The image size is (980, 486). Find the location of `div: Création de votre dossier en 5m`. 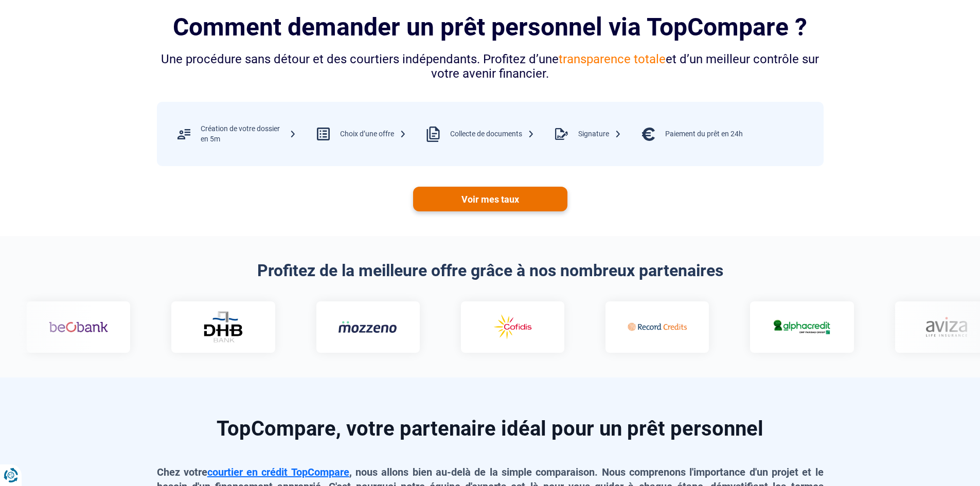

div: Création de votre dossier en 5m is located at coordinates (248, 134).